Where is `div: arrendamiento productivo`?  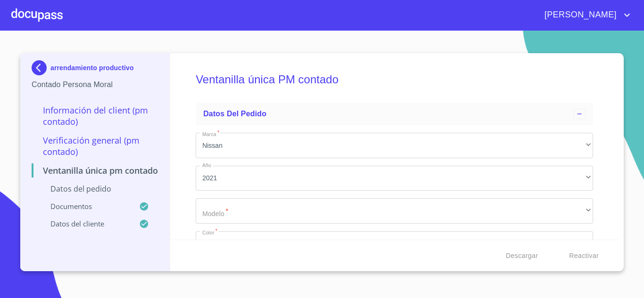
div: arrendamiento productivo is located at coordinates (95, 70).